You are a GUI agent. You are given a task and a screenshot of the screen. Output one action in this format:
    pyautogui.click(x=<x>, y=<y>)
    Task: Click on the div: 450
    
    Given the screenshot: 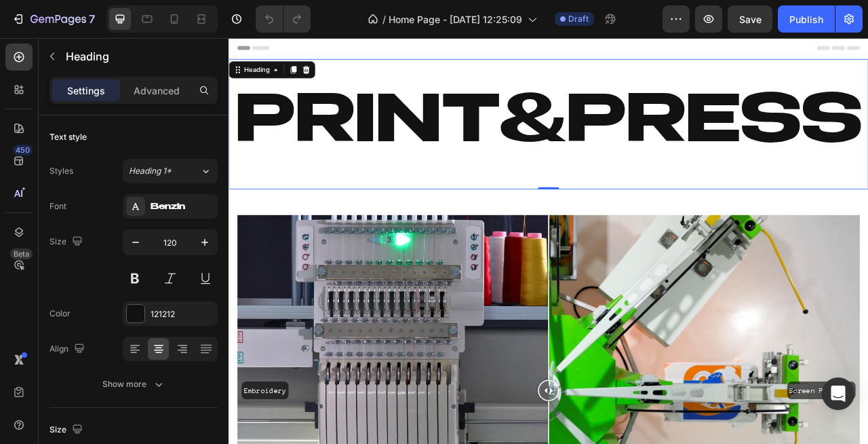 What is the action you would take?
    pyautogui.click(x=23, y=150)
    